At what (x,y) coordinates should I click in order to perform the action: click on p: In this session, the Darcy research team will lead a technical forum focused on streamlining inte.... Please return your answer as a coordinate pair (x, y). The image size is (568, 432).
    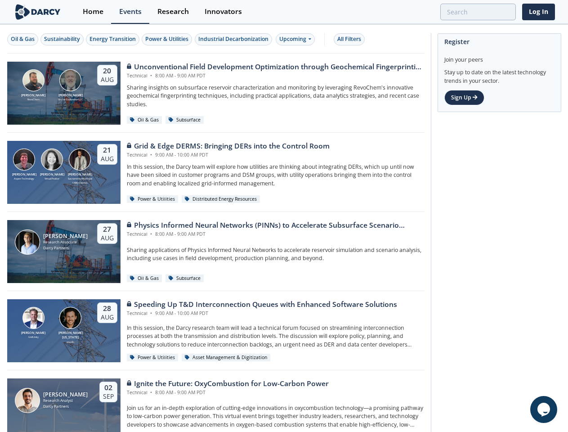
    Looking at the image, I should click on (276, 336).